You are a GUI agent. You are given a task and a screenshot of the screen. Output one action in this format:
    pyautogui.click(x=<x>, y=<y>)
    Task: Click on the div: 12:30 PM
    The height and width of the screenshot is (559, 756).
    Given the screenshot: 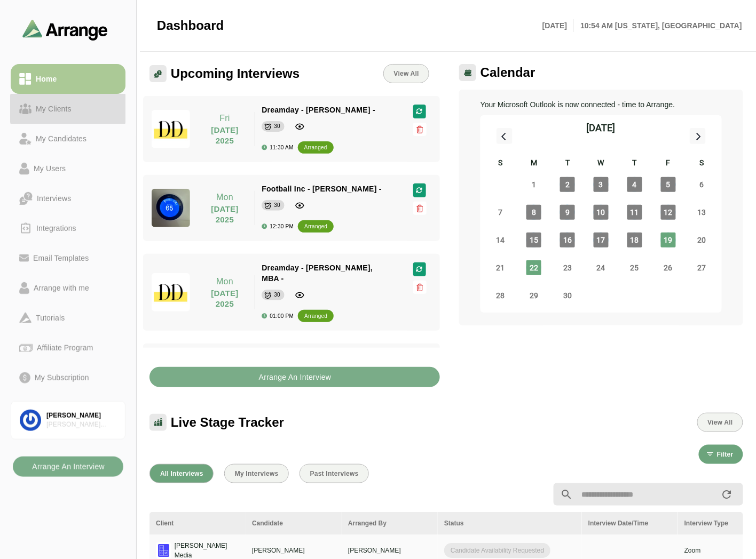 What is the action you would take?
    pyautogui.click(x=278, y=226)
    